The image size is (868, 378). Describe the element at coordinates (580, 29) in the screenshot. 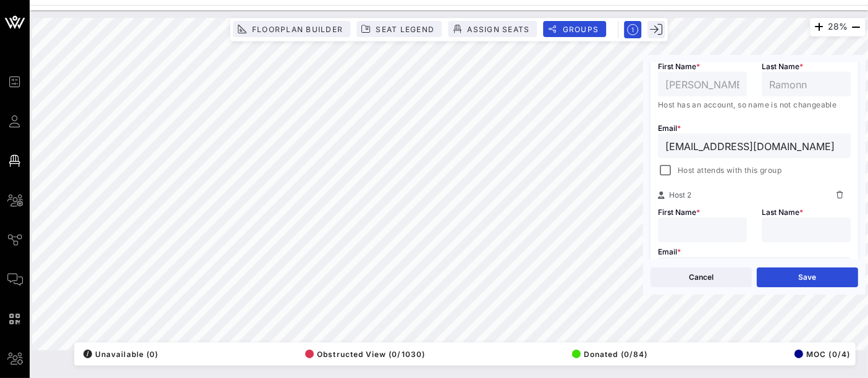

I see `span: Groups` at that location.